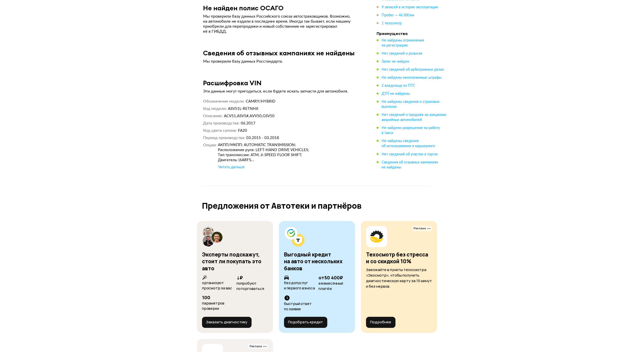 This screenshot has height=352, width=644. I want to click on span: ДТП не найдены, so click(396, 94).